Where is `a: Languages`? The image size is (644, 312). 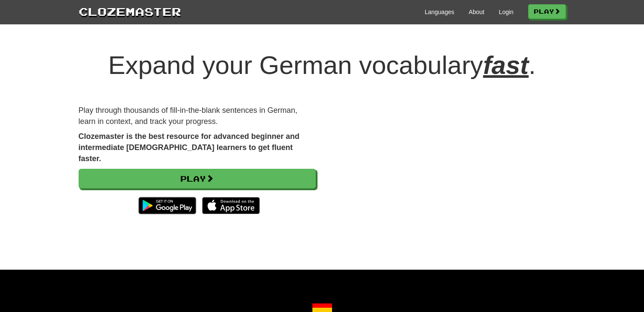 a: Languages is located at coordinates (440, 12).